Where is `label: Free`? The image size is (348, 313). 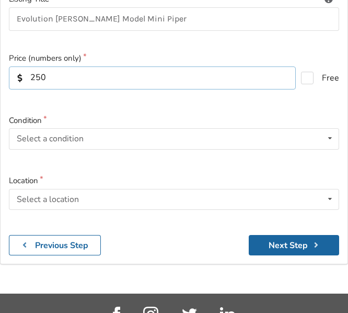
label: Free is located at coordinates (317, 78).